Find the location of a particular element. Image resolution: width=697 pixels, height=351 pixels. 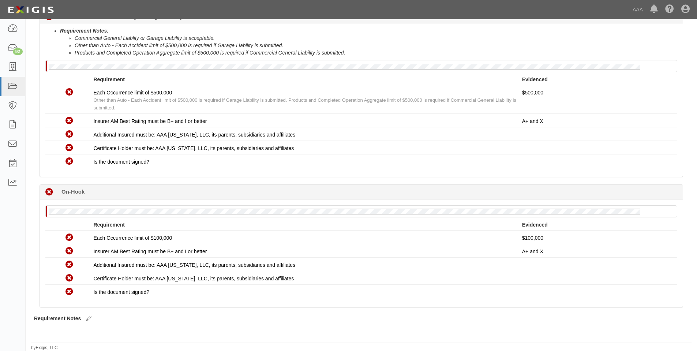

p: $500,000 is located at coordinates (597, 93).